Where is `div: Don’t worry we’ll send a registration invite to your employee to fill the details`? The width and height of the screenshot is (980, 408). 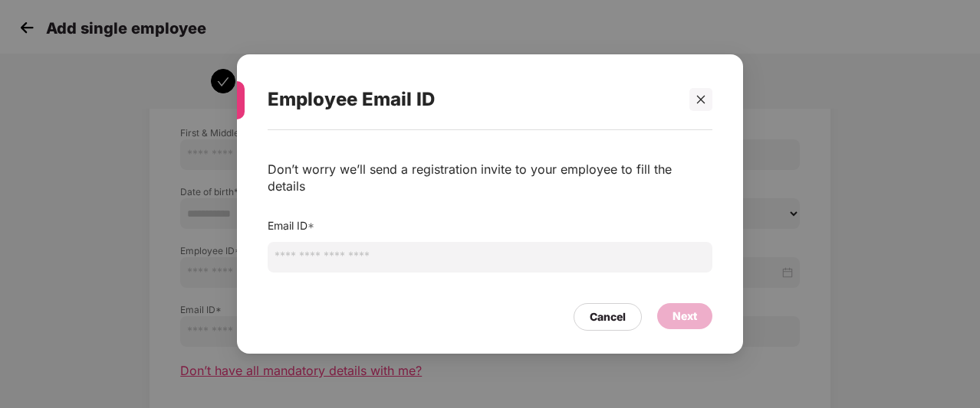 div: Don’t worry we’ll send a registration invite to your employee to fill the details is located at coordinates (490, 178).